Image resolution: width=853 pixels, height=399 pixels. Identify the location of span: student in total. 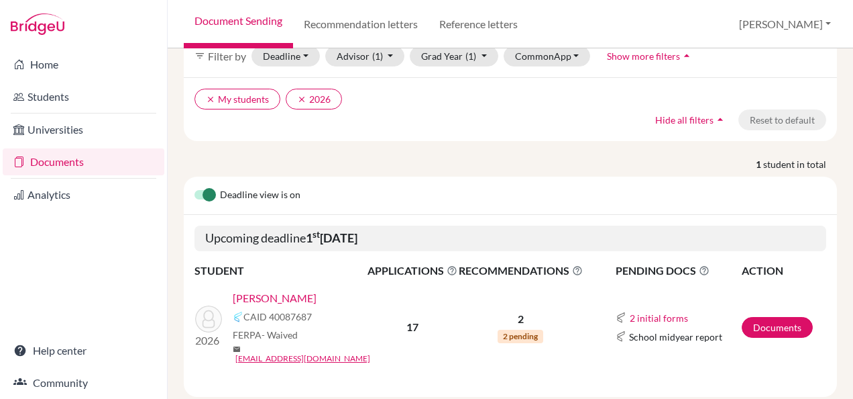
(800, 164).